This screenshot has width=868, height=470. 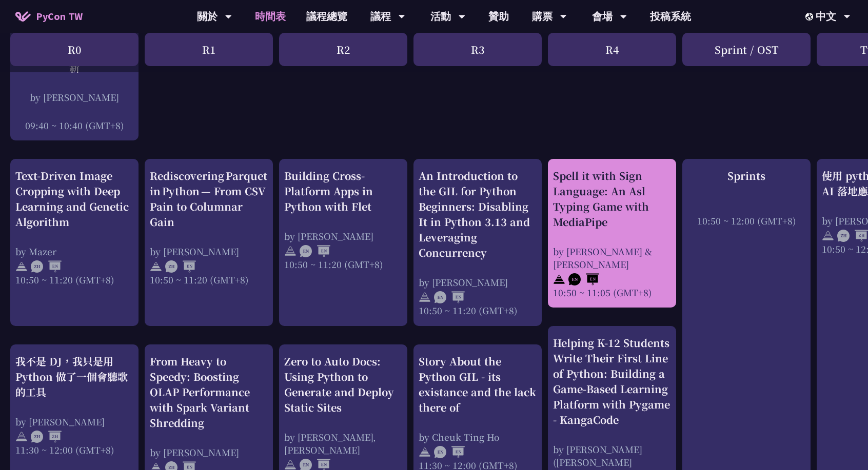 What do you see at coordinates (59, 17) in the screenshot?
I see `span: PyCon TW` at bounding box center [59, 17].